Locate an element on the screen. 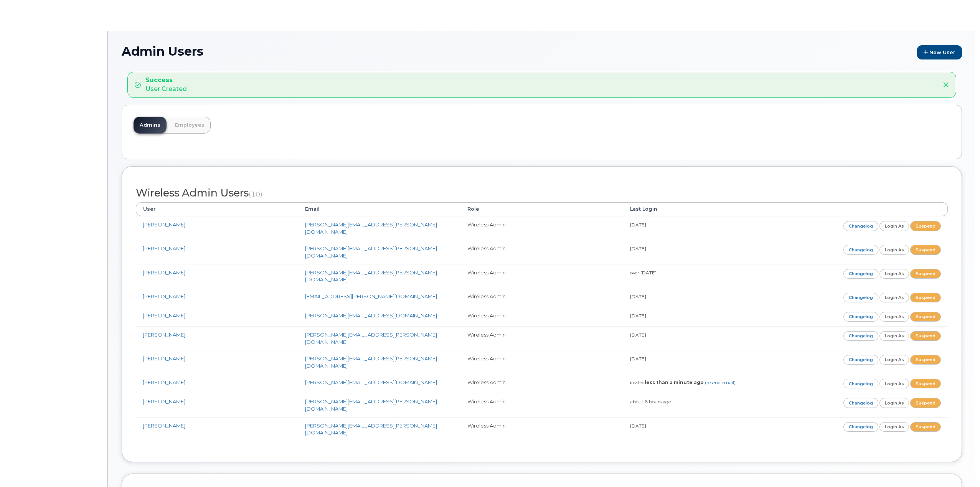 This screenshot has width=980, height=487. h1: Admin Users is located at coordinates (542, 52).